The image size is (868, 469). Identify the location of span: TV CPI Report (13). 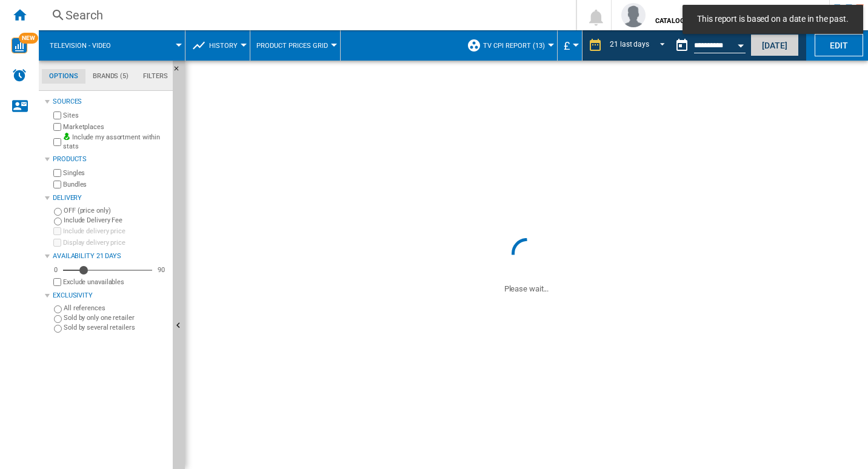
(514, 45).